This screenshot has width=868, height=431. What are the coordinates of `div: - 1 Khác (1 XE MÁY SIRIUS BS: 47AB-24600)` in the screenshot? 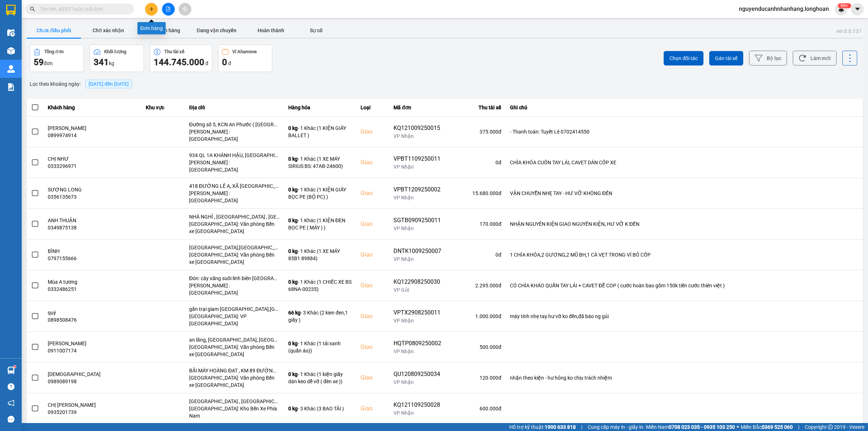 It's located at (320, 162).